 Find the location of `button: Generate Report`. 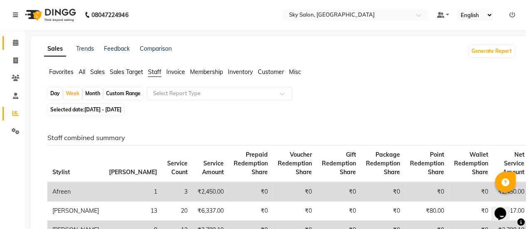

button: Generate Report is located at coordinates (491, 51).